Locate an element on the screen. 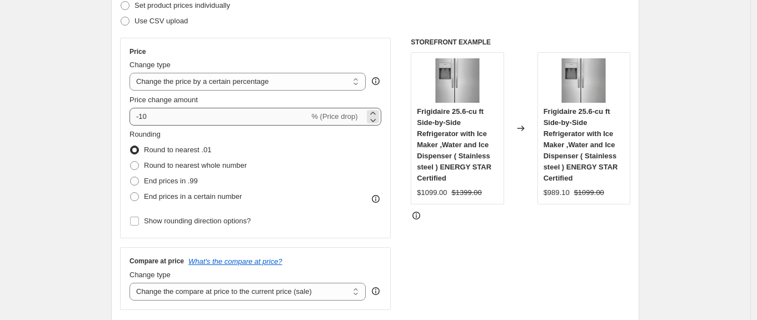 The height and width of the screenshot is (320, 757). h6: STOREFRONT EXAMPLE is located at coordinates (520, 42).